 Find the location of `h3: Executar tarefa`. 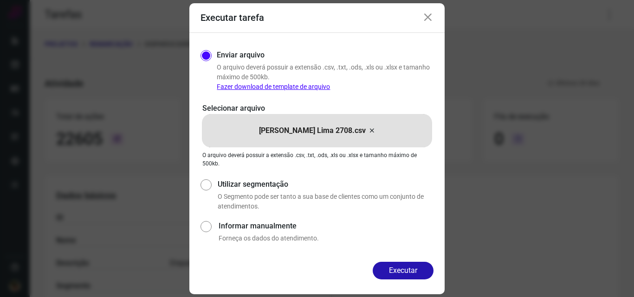

h3: Executar tarefa is located at coordinates (232, 18).